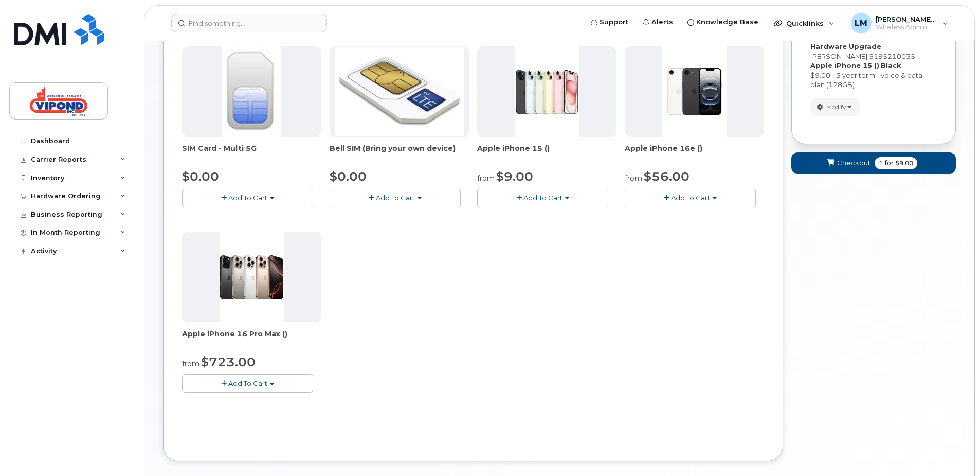  What do you see at coordinates (874, 162) in the screenshot?
I see `button: Checkout 1 for $9.00` at bounding box center [874, 162].